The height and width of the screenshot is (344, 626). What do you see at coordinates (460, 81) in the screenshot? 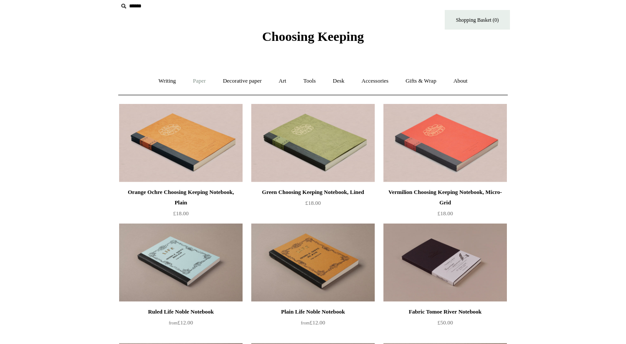
I see `a: About` at bounding box center [460, 81].